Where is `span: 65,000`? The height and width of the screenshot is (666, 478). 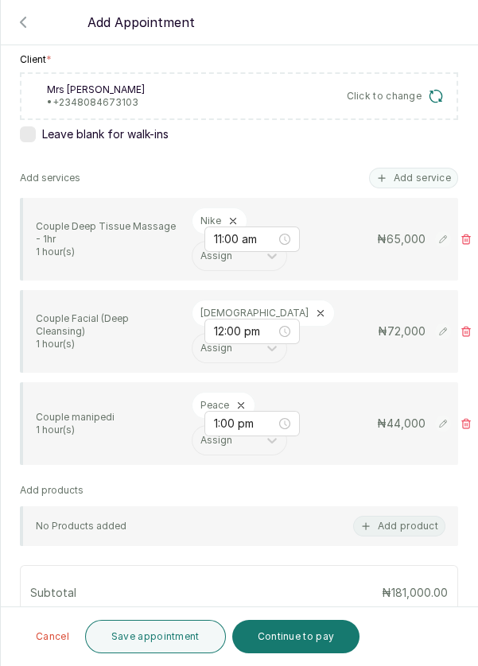
span: 65,000 is located at coordinates (406, 239).